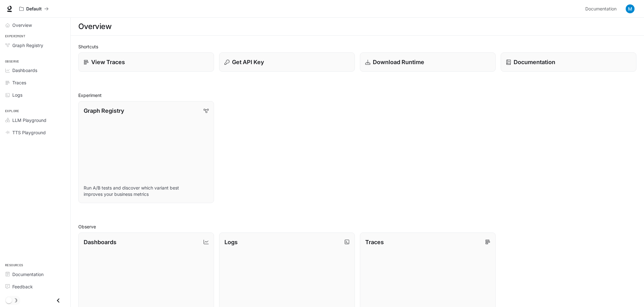  Describe the element at coordinates (287, 62) in the screenshot. I see `button: Get API Key` at that location.